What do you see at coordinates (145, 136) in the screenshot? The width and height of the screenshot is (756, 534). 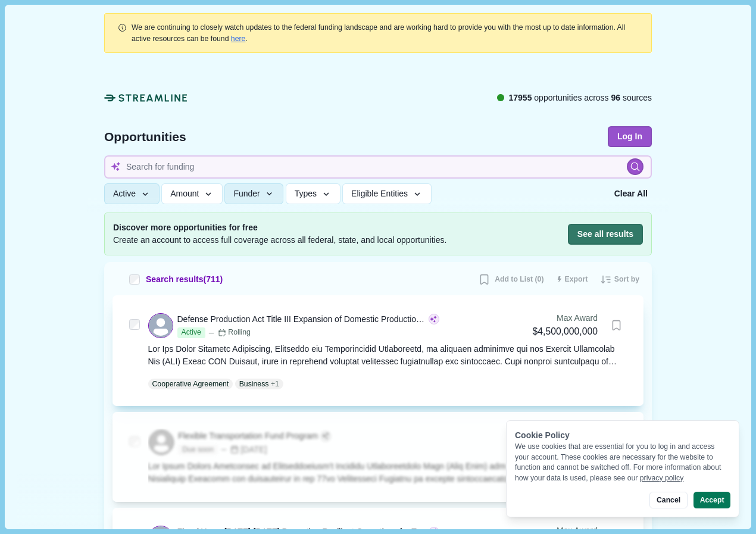 I see `span: Opportunities` at bounding box center [145, 136].